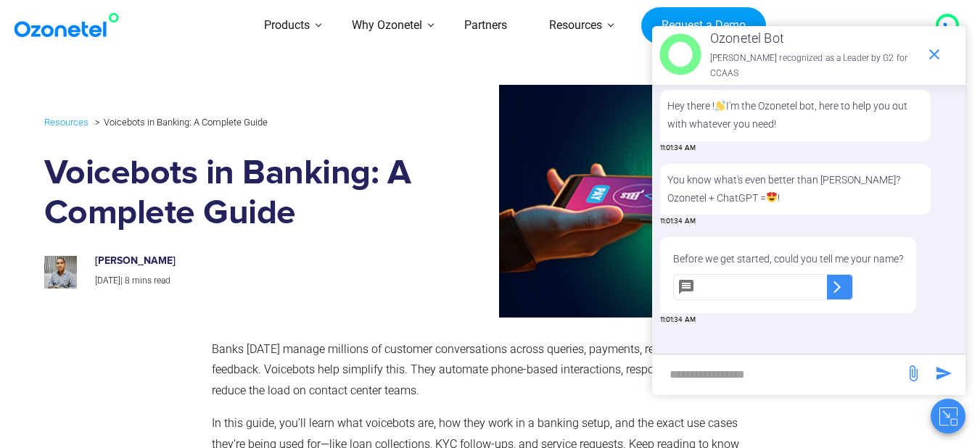  I want to click on img: prashanth-kancherla_avatar_1-200x200.jpeg, so click(61, 272).